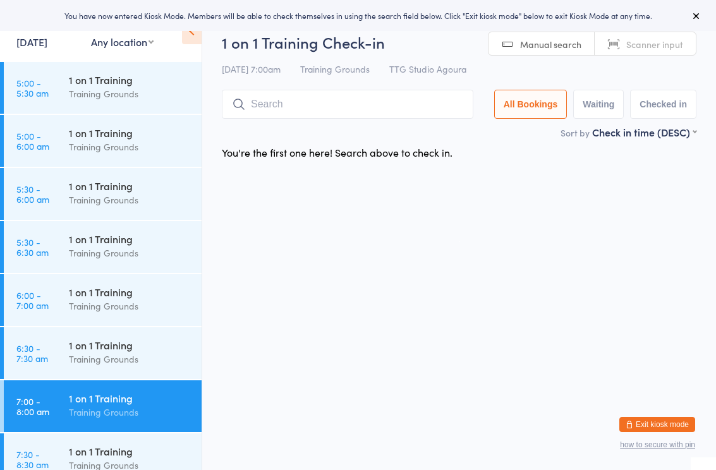  What do you see at coordinates (102, 353) in the screenshot?
I see `a: 6:30 -7:30 am1 on 1 TrainingTraining Grounds` at bounding box center [102, 353].